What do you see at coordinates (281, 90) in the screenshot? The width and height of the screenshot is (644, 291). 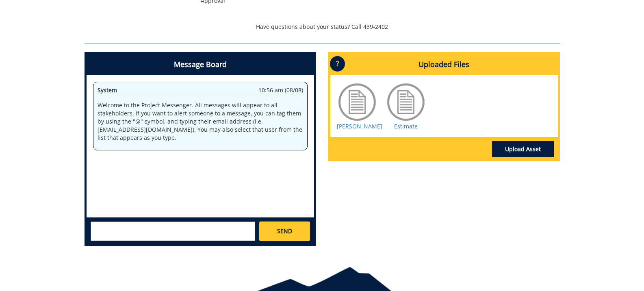 I see `span: 10:56 am (08/08)` at bounding box center [281, 90].